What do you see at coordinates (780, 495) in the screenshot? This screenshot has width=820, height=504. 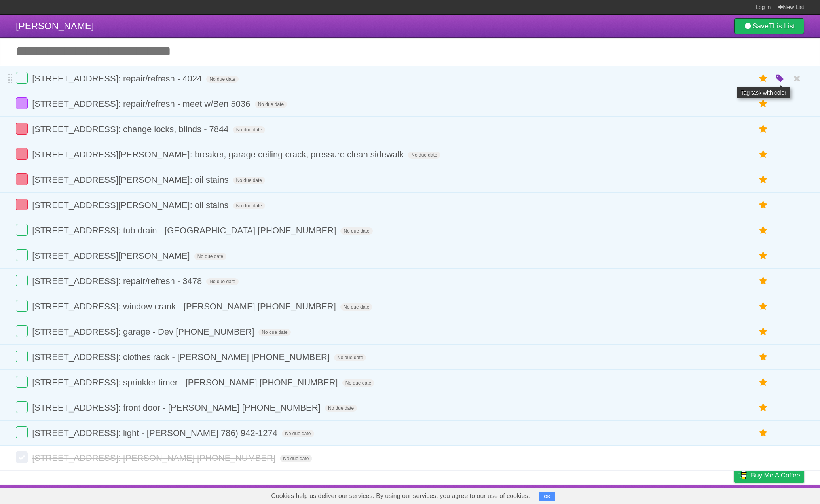 I see `a: Suggest a feature` at bounding box center [780, 495].